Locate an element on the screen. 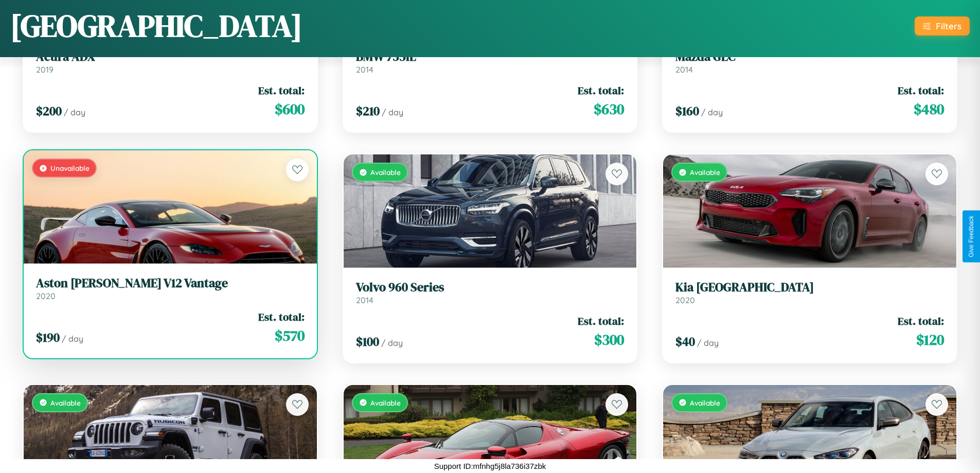 This screenshot has width=980, height=473. span: $ 160 is located at coordinates (687, 111).